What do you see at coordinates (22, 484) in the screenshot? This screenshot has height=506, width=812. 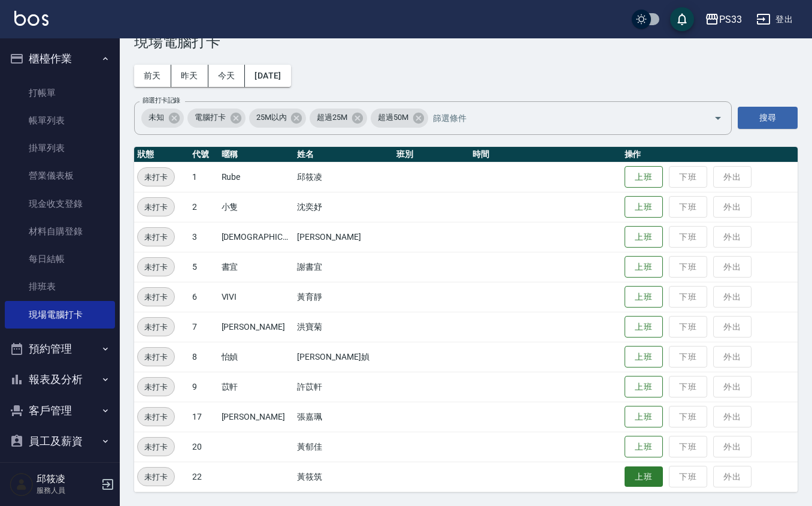 I see `img: Person` at bounding box center [22, 484].